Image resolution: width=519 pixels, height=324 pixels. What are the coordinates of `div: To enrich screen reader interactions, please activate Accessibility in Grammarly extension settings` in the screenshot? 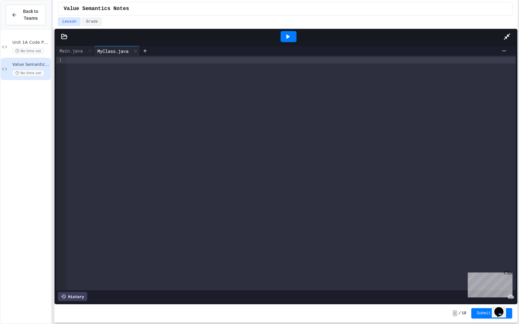 It's located at (291, 173).